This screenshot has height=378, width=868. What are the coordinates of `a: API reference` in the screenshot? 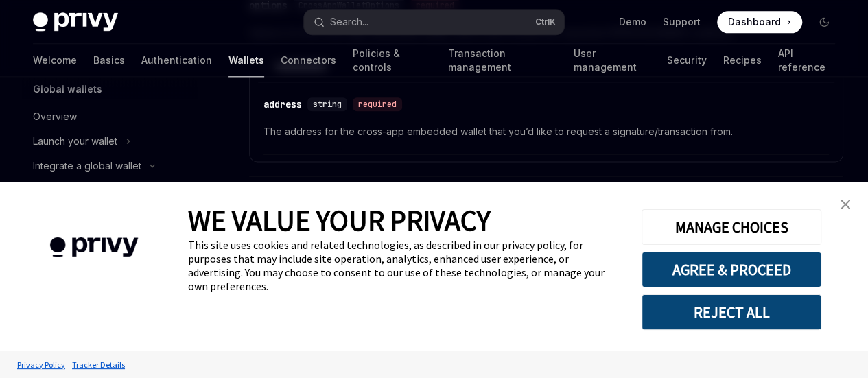 It's located at (806, 61).